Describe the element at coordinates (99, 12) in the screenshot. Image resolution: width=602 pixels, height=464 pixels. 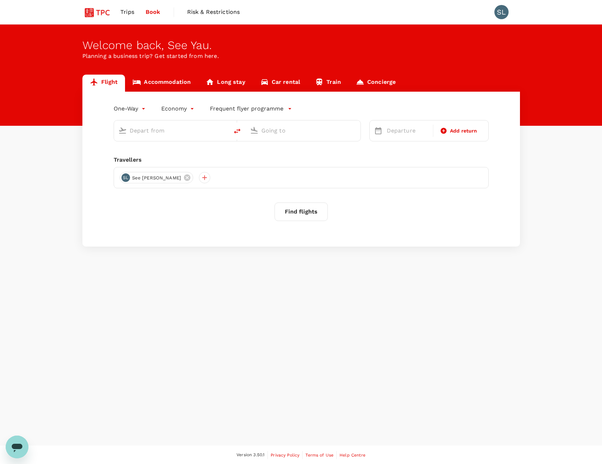
I see `img: Tsao Pao Chee Group Pte Ltd` at that location.